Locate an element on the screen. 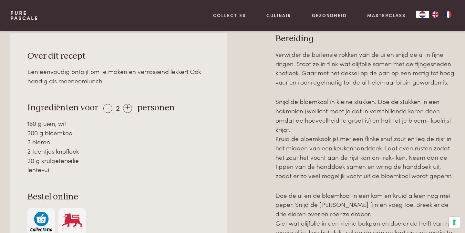  a: Collecties is located at coordinates (229, 15).